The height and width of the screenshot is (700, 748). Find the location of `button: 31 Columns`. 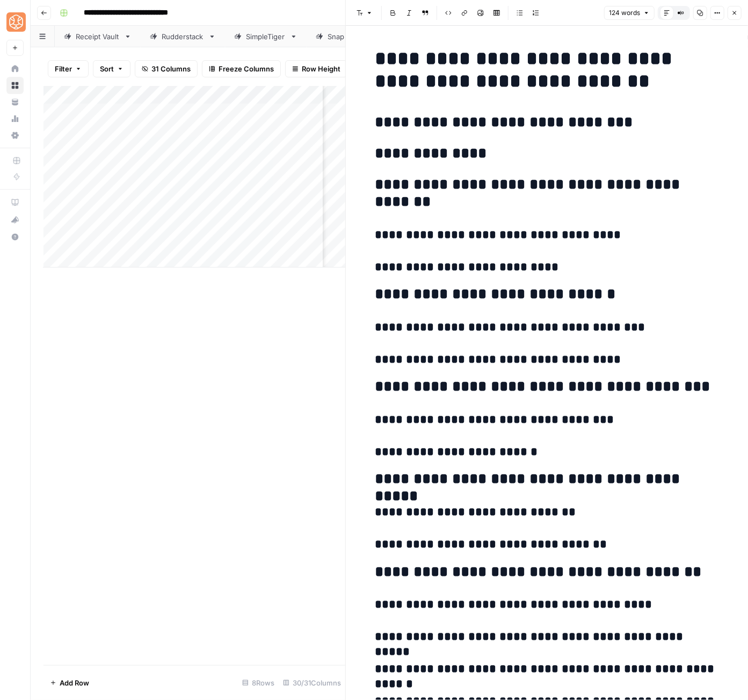

button: 31 Columns is located at coordinates (166, 68).